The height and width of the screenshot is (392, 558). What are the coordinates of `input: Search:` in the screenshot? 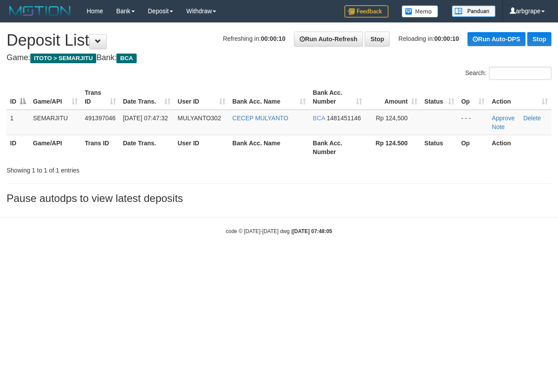 It's located at (520, 74).